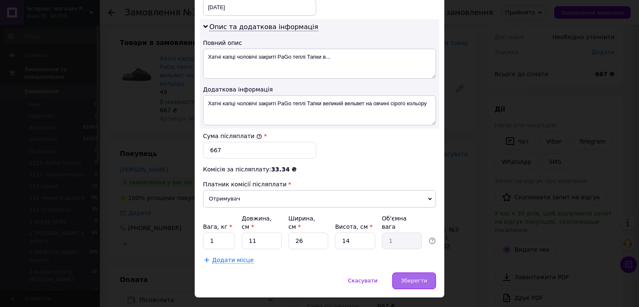 The width and height of the screenshot is (639, 307). I want to click on div: Комісія за післяплату:, so click(319, 169).